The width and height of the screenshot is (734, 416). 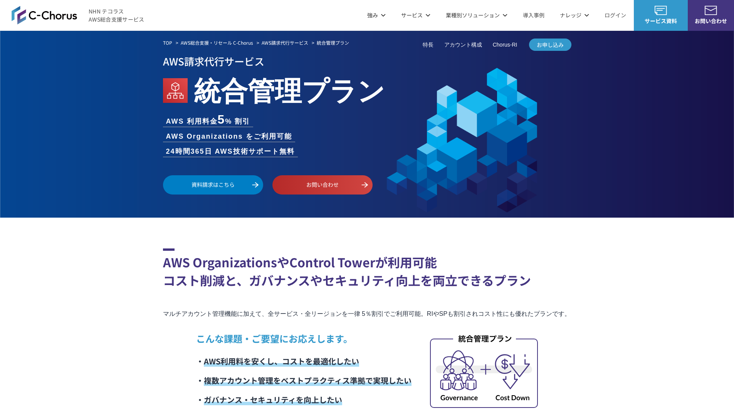 I want to click on a: お問い合わせ, so click(x=323, y=185).